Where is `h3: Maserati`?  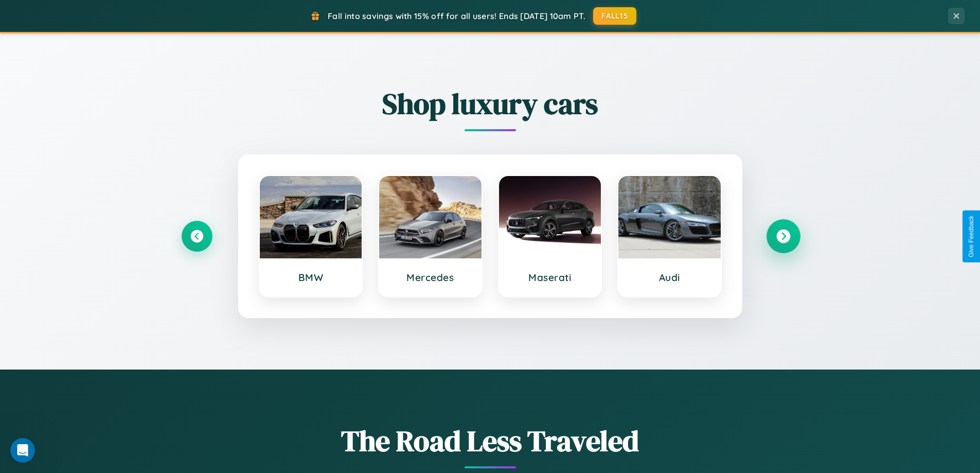 h3: Maserati is located at coordinates (550, 278).